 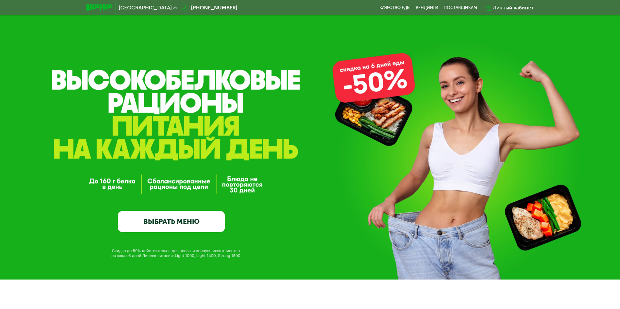 What do you see at coordinates (171, 222) in the screenshot?
I see `a: ВЫБРАТЬ МЕНЮ` at bounding box center [171, 222].